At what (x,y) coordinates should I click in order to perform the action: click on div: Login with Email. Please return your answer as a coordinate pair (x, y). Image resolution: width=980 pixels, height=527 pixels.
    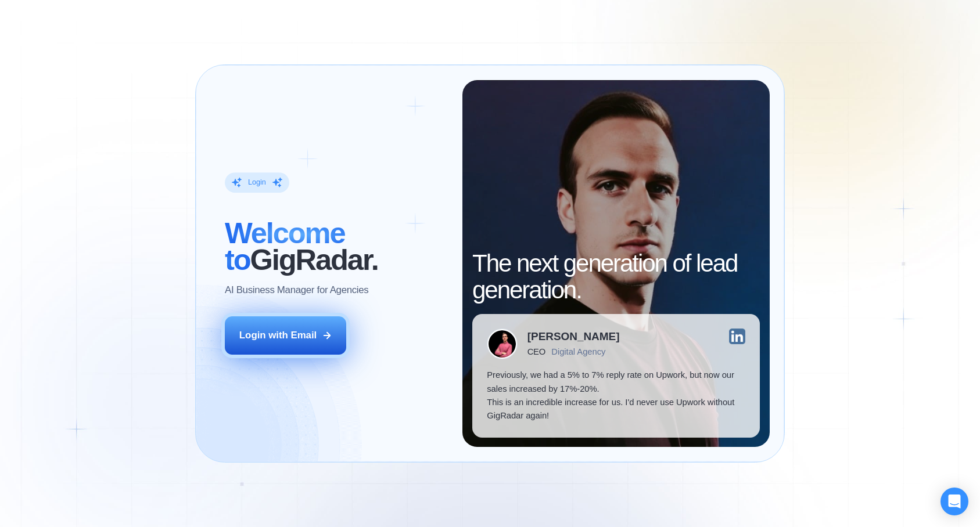
    Looking at the image, I should click on (278, 335).